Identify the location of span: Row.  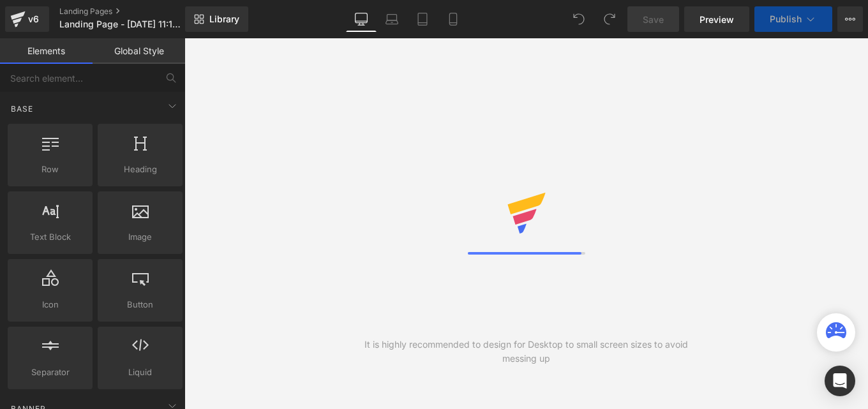
(50, 169).